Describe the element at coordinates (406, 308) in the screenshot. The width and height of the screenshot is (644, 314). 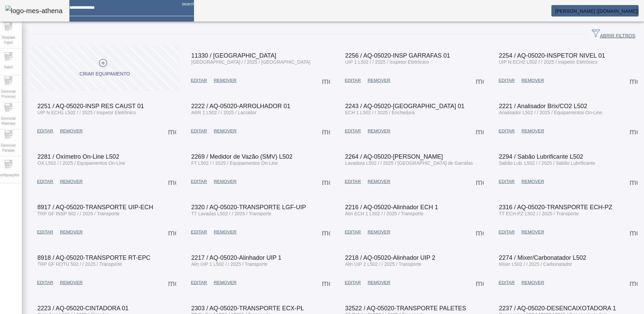
I see `span: 32522 / AQ-05020-TRANSPORTE PALETES` at that location.